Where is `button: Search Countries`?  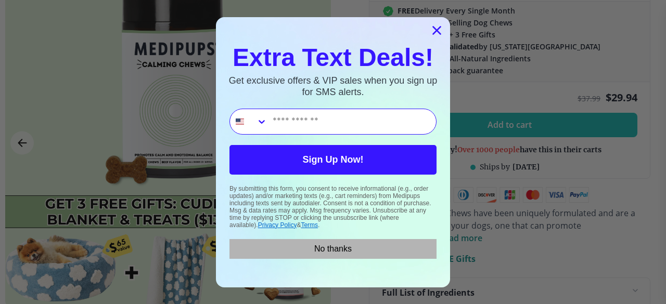 button: Search Countries is located at coordinates (249, 122).